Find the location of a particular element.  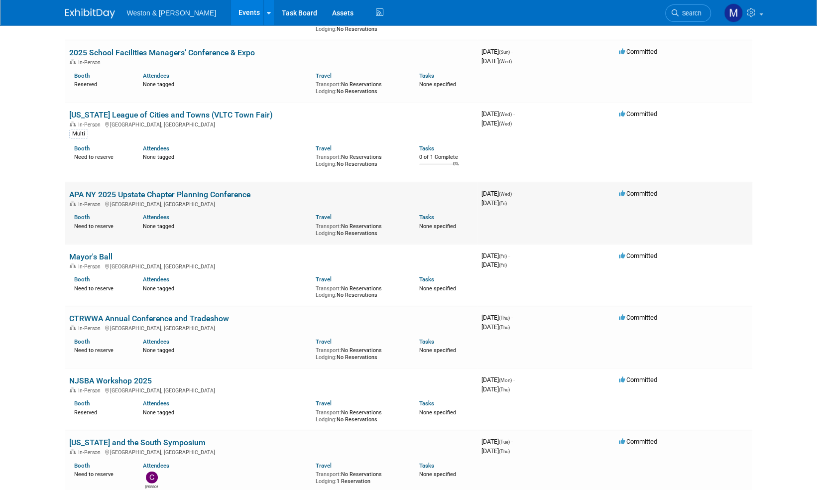

span: (Mon) is located at coordinates (505, 380).